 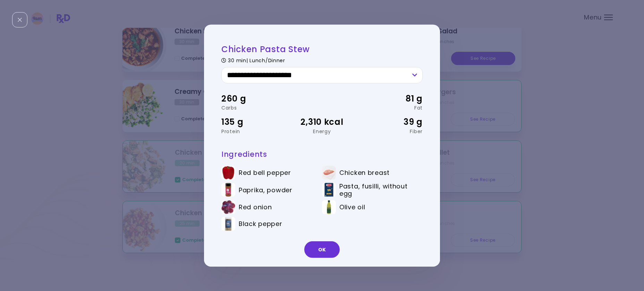 What do you see at coordinates (322, 59) in the screenshot?
I see `div: 30 min | Lunch/Dinner` at bounding box center [322, 59].